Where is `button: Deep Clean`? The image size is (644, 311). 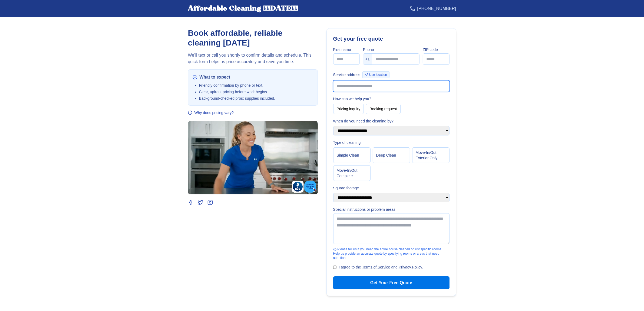 button: Deep Clean is located at coordinates (391, 155).